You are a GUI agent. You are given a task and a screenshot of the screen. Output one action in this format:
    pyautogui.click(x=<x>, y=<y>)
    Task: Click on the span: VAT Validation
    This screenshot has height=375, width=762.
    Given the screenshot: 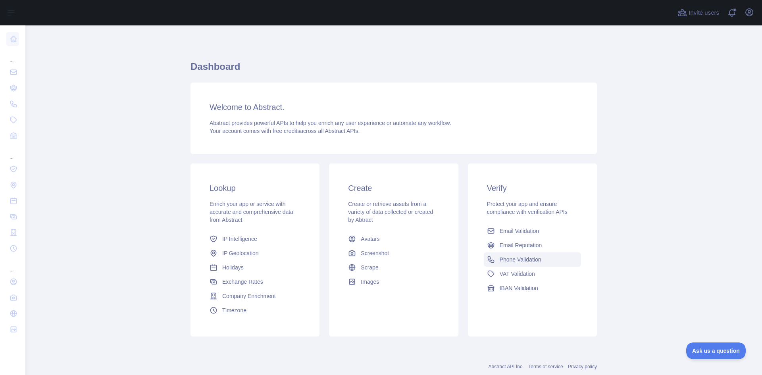 What is the action you would take?
    pyautogui.click(x=517, y=274)
    